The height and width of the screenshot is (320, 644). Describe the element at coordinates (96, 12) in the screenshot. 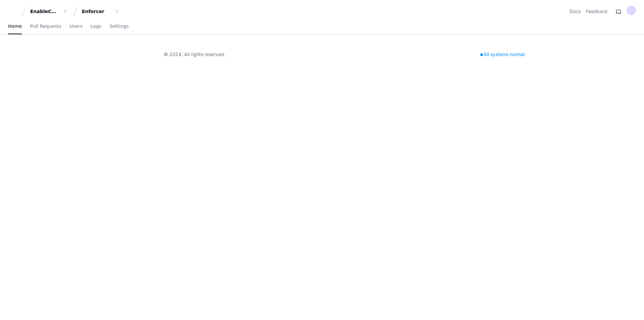

I see `div: Enforcer` at that location.